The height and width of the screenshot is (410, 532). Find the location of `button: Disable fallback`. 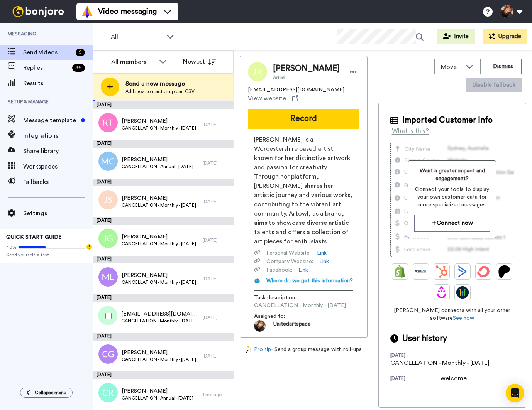

button: Disable fallback is located at coordinates (494, 85).